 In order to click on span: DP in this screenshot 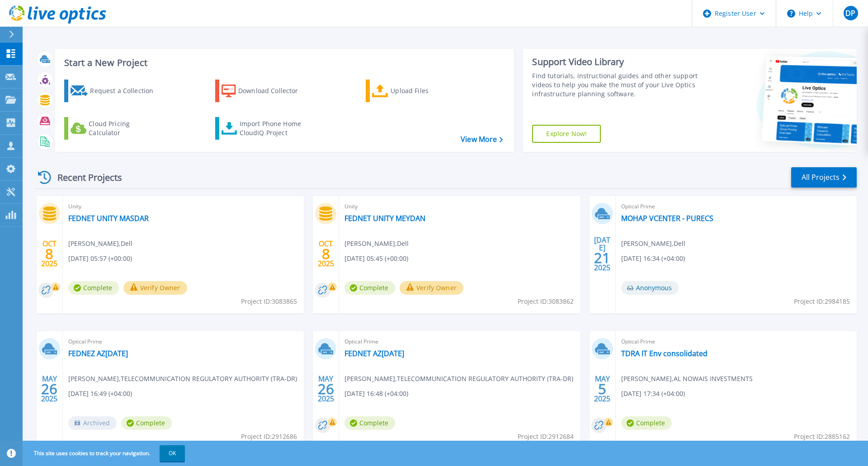, I will do `click(850, 13)`.